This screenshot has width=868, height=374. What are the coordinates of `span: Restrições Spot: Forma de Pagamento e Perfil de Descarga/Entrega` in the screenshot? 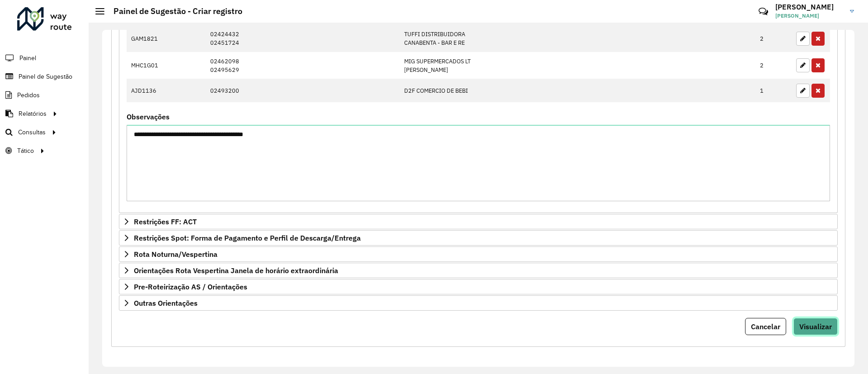 It's located at (247, 238).